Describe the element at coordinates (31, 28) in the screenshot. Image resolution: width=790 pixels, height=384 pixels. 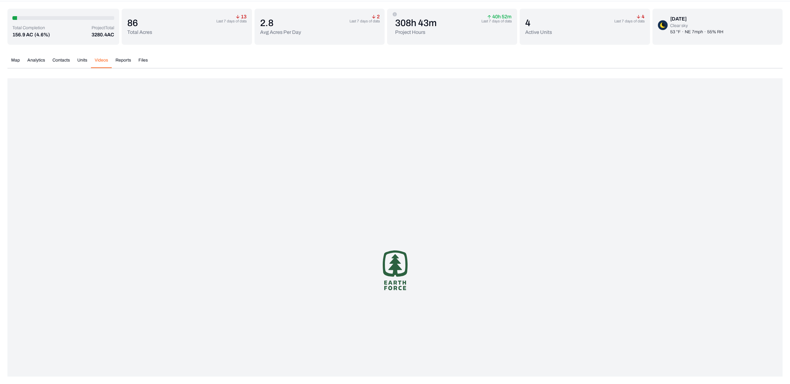
I see `p: Total Completion` at that location.